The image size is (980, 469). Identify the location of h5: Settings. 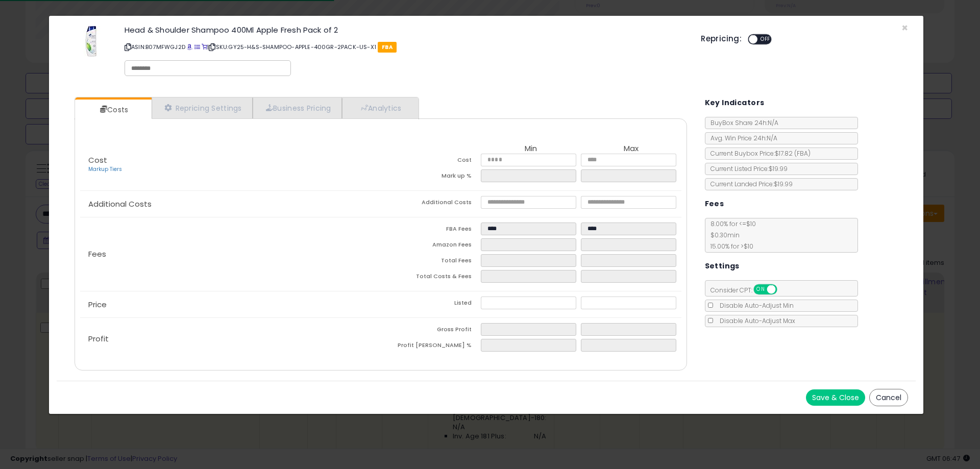
(722, 266).